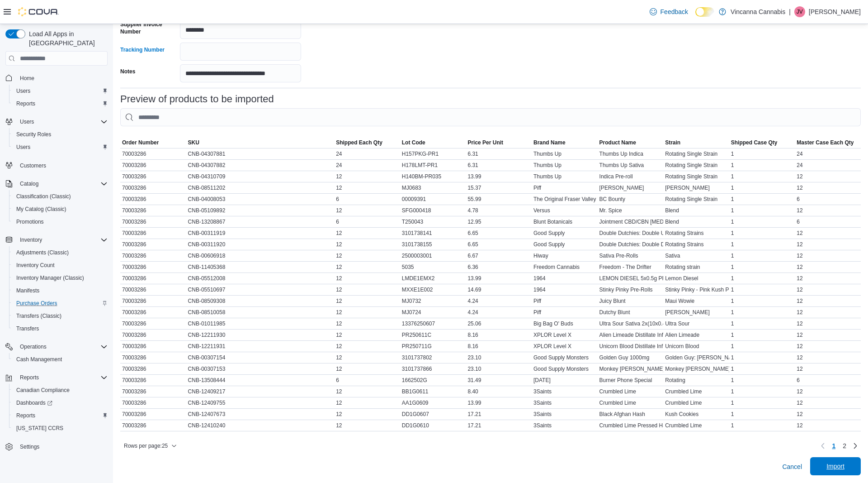  What do you see at coordinates (60, 428) in the screenshot?
I see `span: Washington CCRS` at bounding box center [60, 428].